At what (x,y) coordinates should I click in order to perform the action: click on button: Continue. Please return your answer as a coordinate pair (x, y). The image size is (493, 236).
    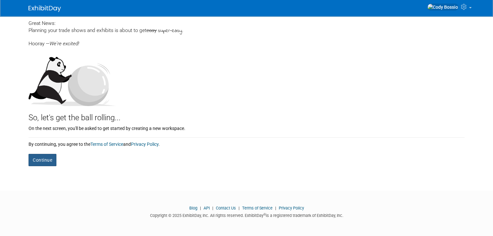
    Looking at the image, I should click on (42, 160).